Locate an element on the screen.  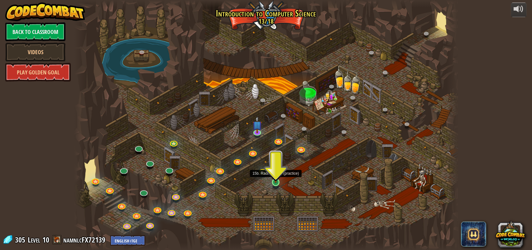
span: 10 is located at coordinates (46, 240).